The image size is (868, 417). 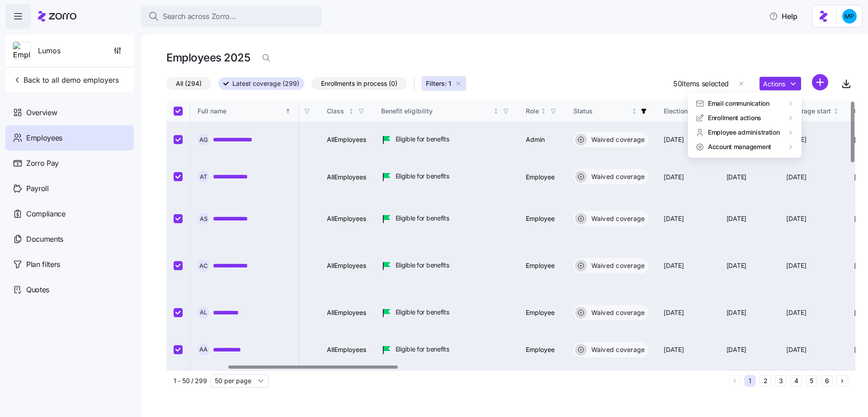 What do you see at coordinates (204, 218) in the screenshot?
I see `span: A S` at bounding box center [204, 218].